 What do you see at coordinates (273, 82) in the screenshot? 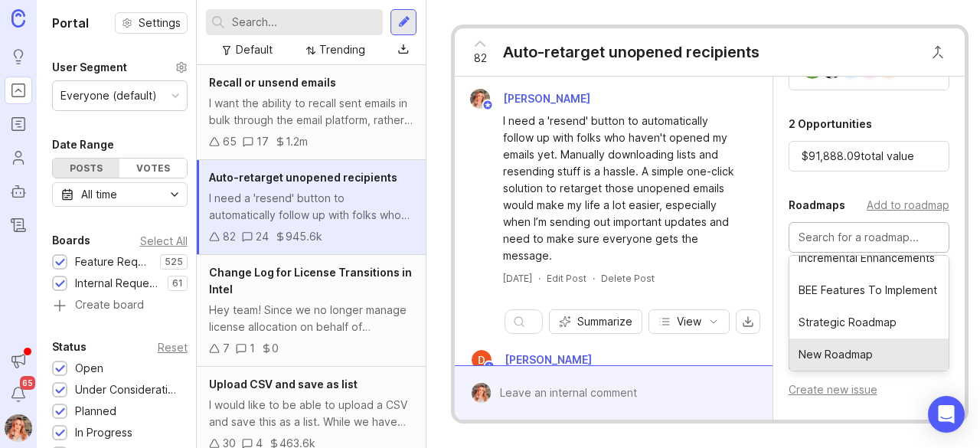
I see `span: Recall or unsend emails` at bounding box center [273, 82].